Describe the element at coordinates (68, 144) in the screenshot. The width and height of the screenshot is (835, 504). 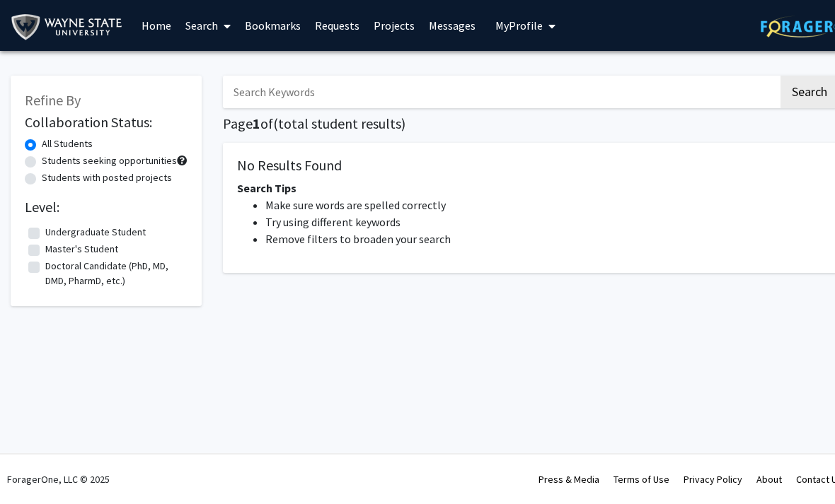
I see `label: All Students` at that location.